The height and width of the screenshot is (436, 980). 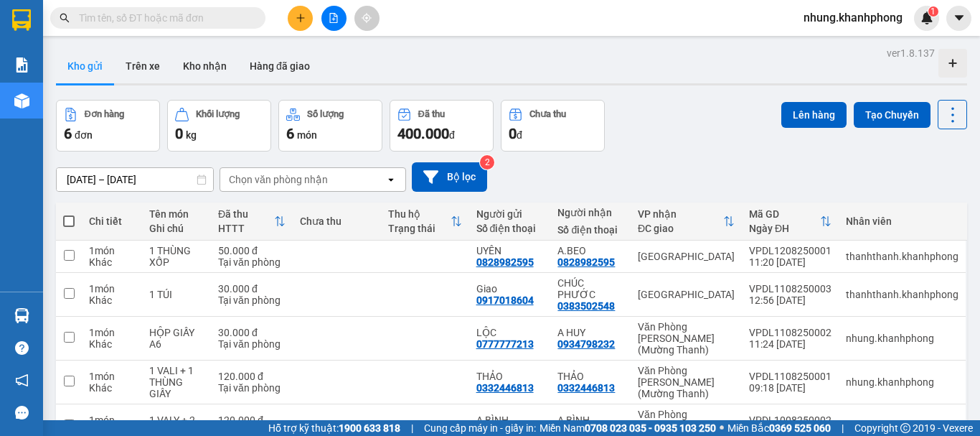 I want to click on span: Miền Nam, so click(x=627, y=428).